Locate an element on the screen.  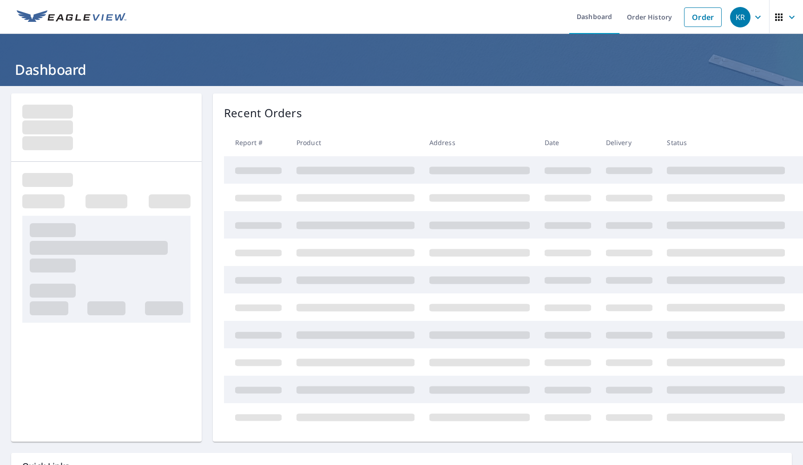
th: Address is located at coordinates (479, 142).